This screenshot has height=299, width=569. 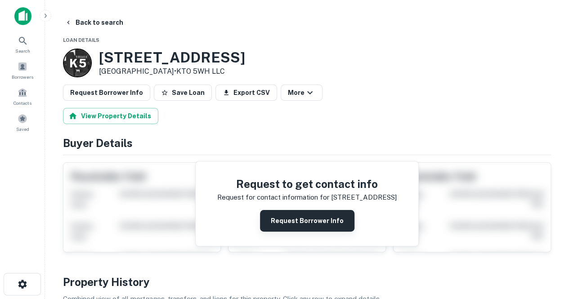 I want to click on div: Search, so click(x=22, y=44).